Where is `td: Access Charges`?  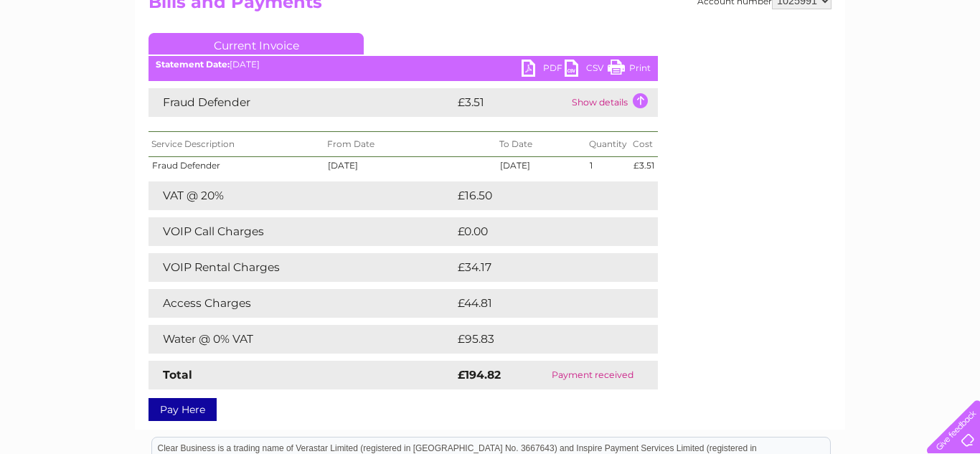
td: Access Charges is located at coordinates (301, 304).